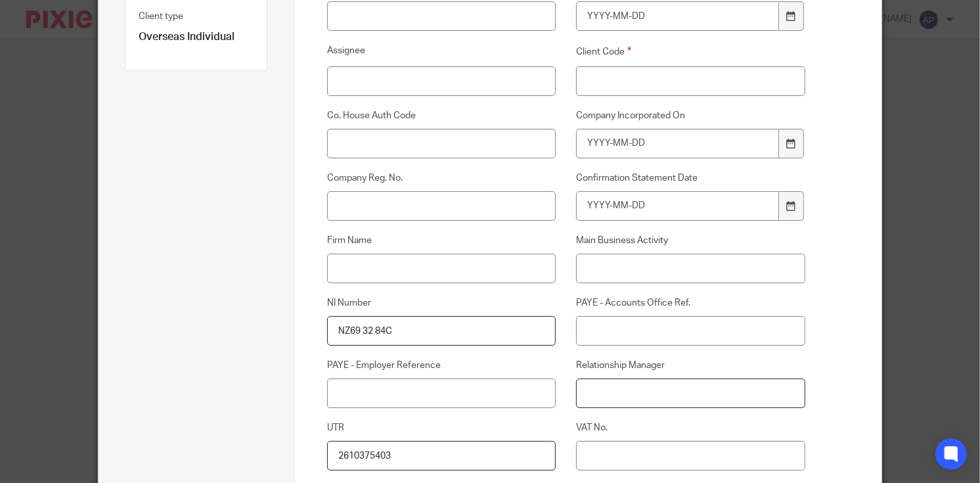 This screenshot has width=980, height=483. What do you see at coordinates (441, 51) in the screenshot?
I see `label: Assignee` at bounding box center [441, 51].